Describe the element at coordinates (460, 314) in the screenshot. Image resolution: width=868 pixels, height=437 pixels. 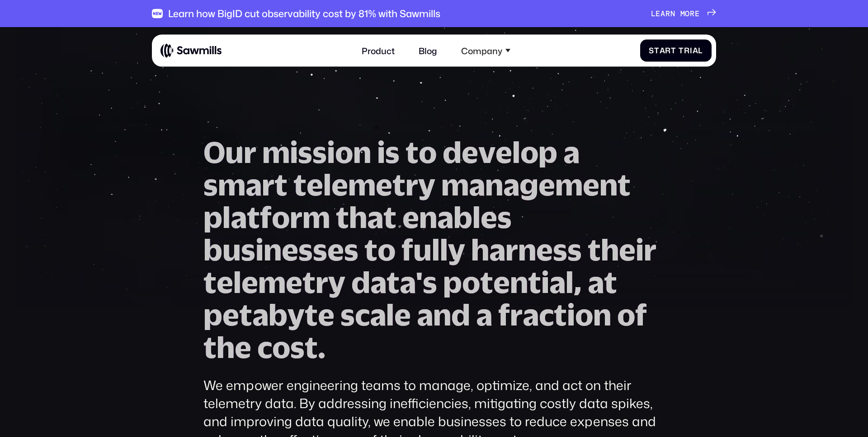
I see `span: d` at that location.